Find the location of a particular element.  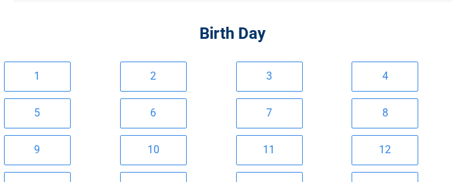

a: 4 is located at coordinates (385, 76).